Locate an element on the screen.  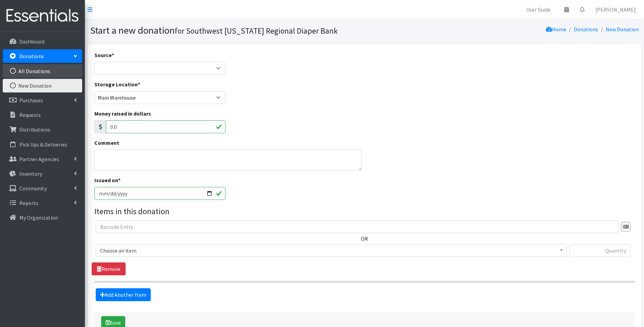
a: Pick Ups & Deliveries is located at coordinates (42, 144).